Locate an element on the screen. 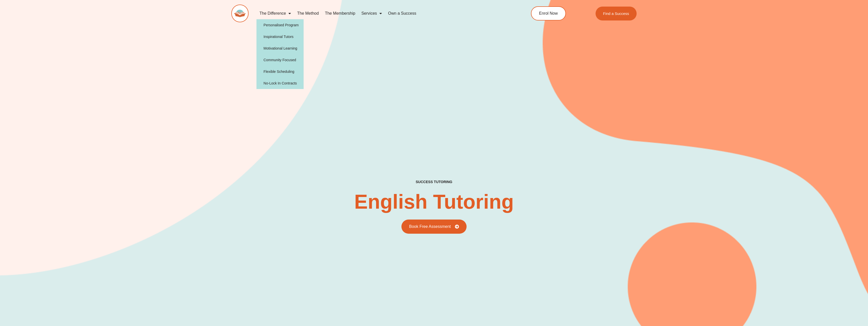 This screenshot has height=326, width=868. span: 7 is located at coordinates (84, 13).